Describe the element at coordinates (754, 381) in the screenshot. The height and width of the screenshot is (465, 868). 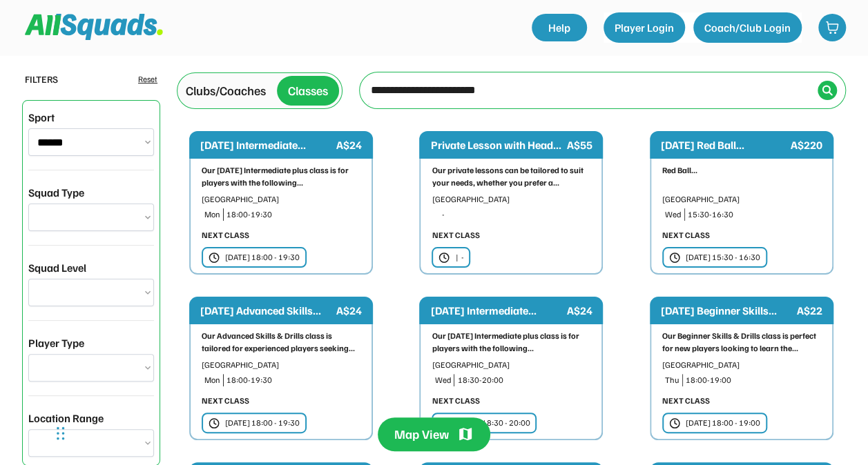
I see `div: 18:00-19:00` at that location.